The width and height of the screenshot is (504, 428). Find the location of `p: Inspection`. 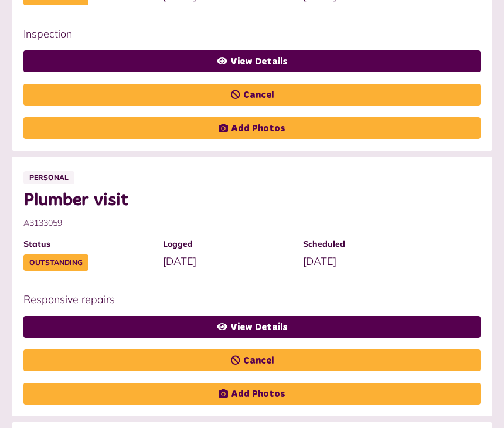

p: Inspection is located at coordinates (246, 34).